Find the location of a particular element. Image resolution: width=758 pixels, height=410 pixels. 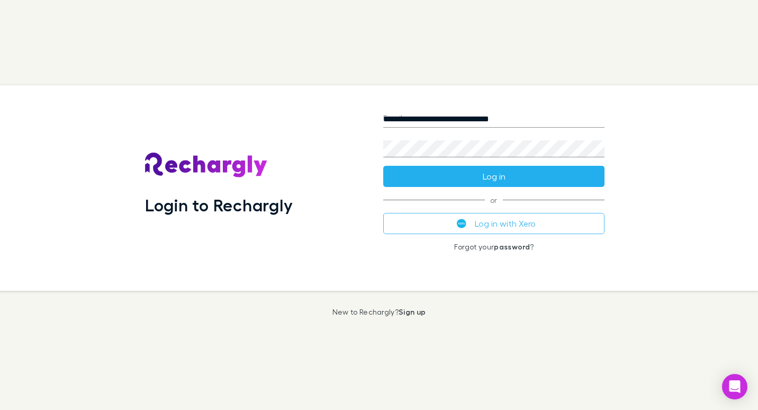

img: Rechargly's Logo is located at coordinates (206, 165).